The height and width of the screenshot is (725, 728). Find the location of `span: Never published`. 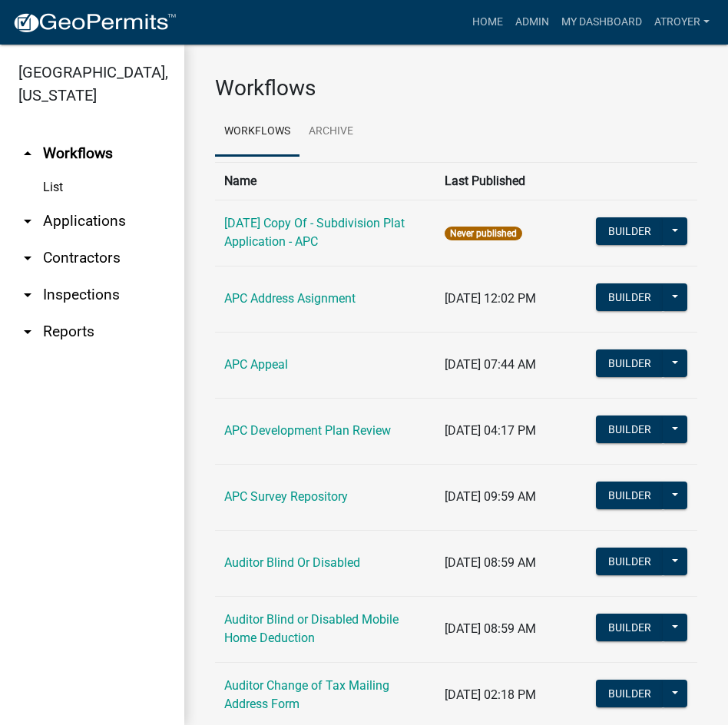

span: Never published is located at coordinates (483, 234).